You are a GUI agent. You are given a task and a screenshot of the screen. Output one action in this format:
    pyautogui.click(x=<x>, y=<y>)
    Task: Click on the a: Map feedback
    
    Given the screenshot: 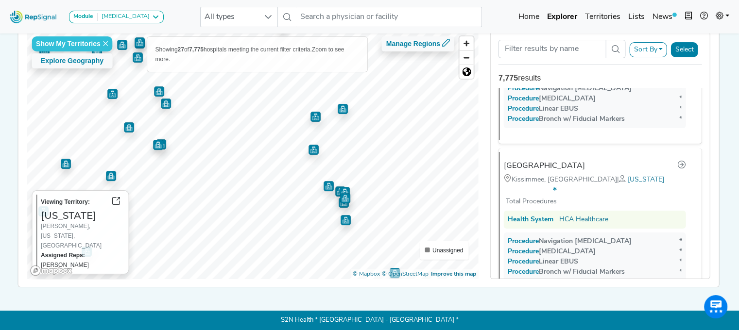 What is the action you would take?
    pyautogui.click(x=453, y=274)
    